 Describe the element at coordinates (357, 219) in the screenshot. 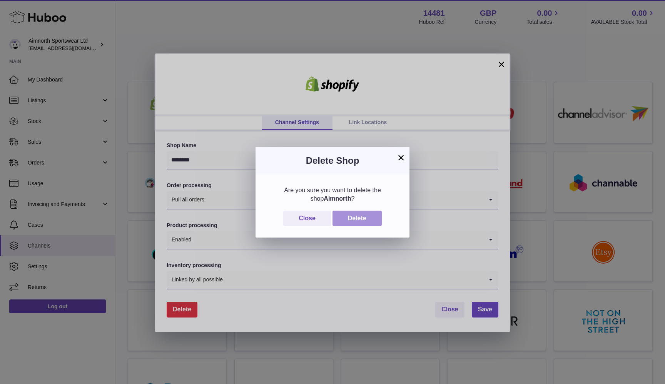

I see `button: Delete` at that location.